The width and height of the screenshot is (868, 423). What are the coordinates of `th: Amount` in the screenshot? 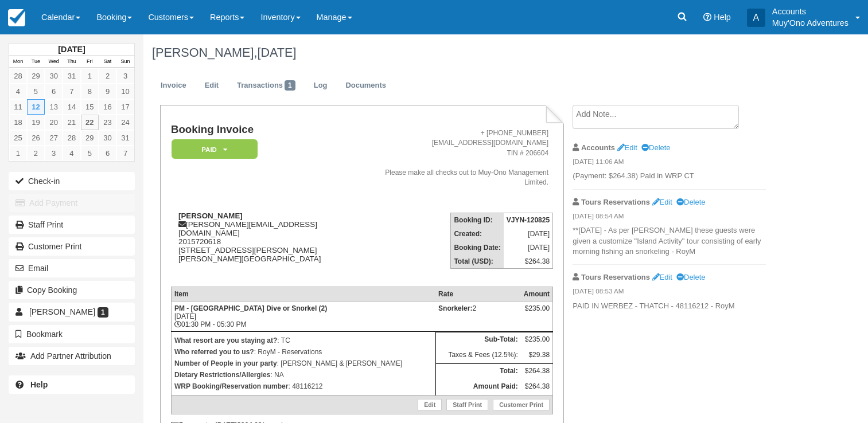 It's located at (537, 294).